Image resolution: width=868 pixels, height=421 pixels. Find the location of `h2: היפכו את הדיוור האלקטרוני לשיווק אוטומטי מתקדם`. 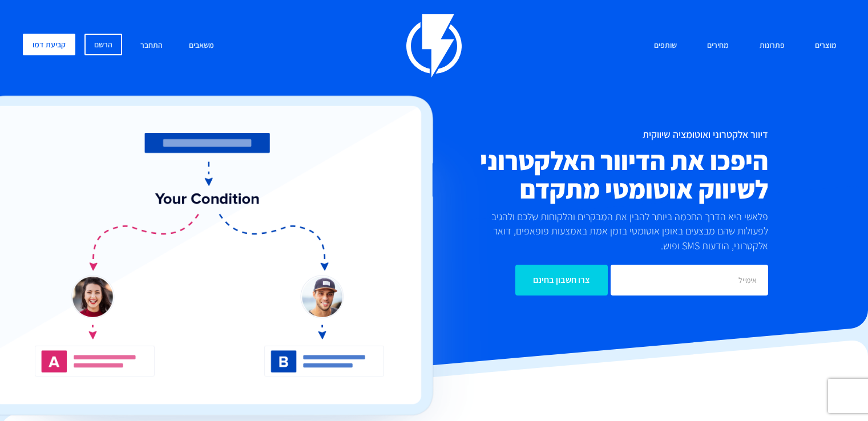

h2: היפכו את הדיוור האלקטרוני לשיווק אוטומטי מתקדם is located at coordinates (570, 174).